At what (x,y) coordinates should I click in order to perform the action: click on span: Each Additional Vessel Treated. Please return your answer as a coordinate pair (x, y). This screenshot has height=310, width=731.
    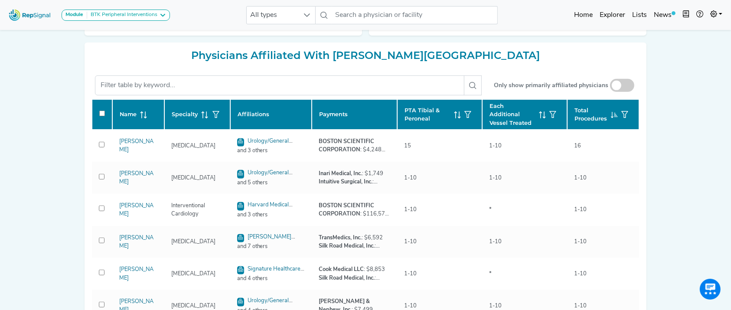
    Looking at the image, I should click on (512, 114).